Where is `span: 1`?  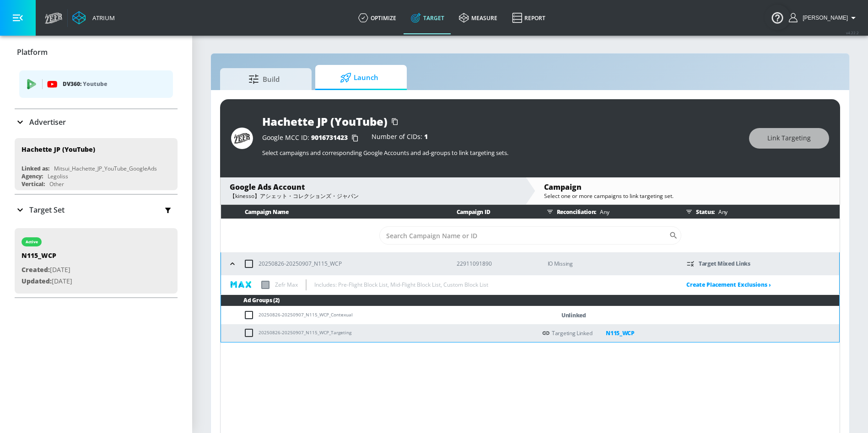
span: 1 is located at coordinates (426, 136).